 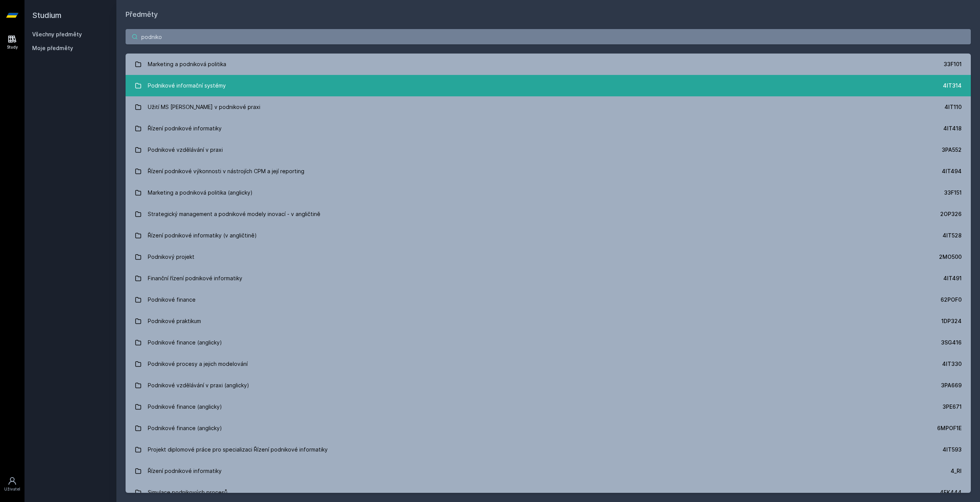 What do you see at coordinates (548, 429) in the screenshot?
I see `a: Podnikové finance (anglicky) 6MPOF1E` at bounding box center [548, 429].